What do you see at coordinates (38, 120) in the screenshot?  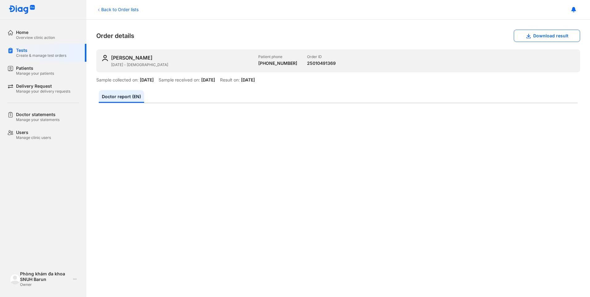 I see `div: Manage your statements` at bounding box center [38, 120].